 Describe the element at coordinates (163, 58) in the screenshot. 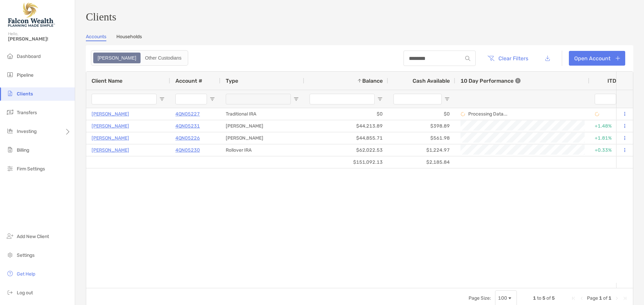

I see `div: Other Custodians` at that location.